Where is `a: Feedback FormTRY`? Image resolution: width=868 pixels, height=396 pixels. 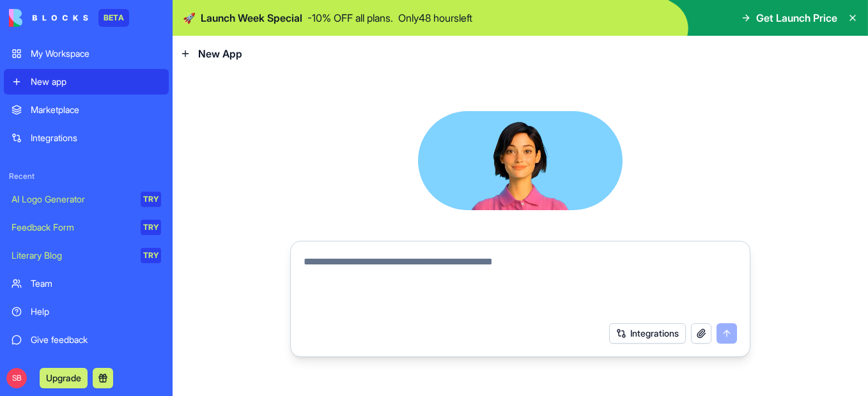 a: Feedback FormTRY is located at coordinates (86, 227).